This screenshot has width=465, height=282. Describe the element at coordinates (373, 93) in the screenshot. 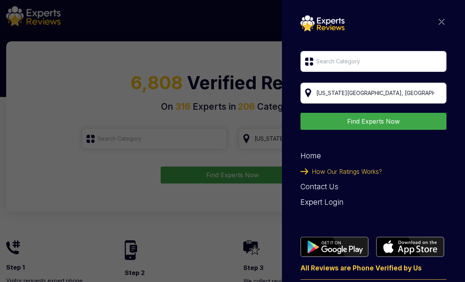

I see `input: Your City` at that location.